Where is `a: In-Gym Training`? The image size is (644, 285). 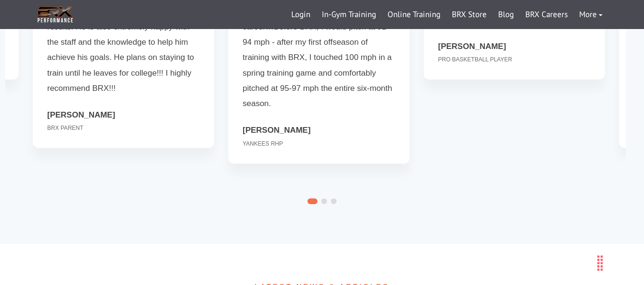 a: In-Gym Training is located at coordinates (349, 14).